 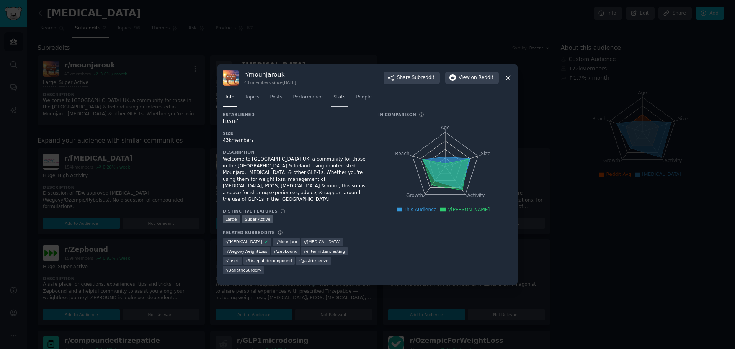 What do you see at coordinates (250, 211) in the screenshot?
I see `h3: Distinctive Features` at bounding box center [250, 211].